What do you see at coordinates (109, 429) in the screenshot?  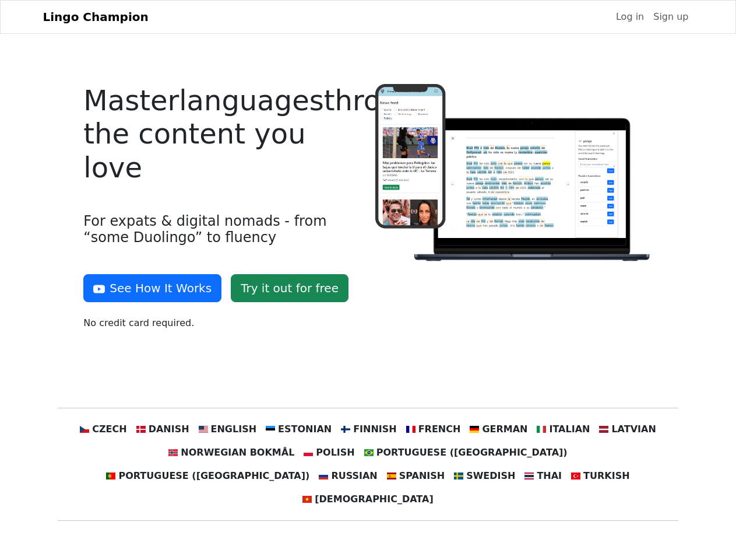 I see `span: Czech` at bounding box center [109, 429].